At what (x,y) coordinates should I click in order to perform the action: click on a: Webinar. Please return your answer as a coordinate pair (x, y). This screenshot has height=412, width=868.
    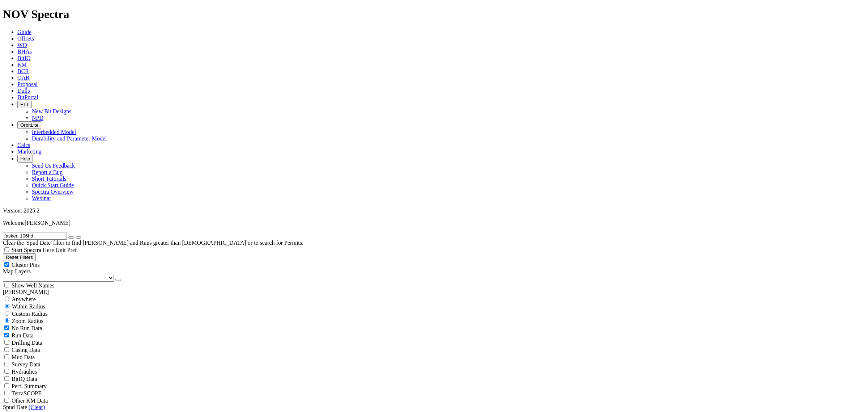
    Looking at the image, I should click on (42, 198).